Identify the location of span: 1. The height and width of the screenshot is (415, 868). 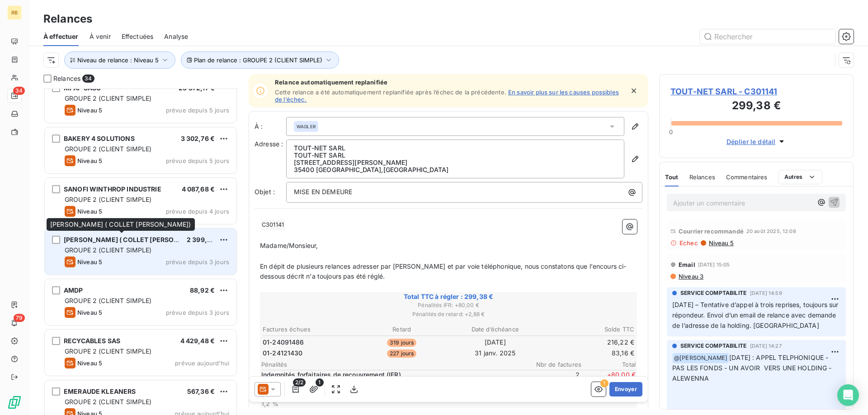
(319, 383).